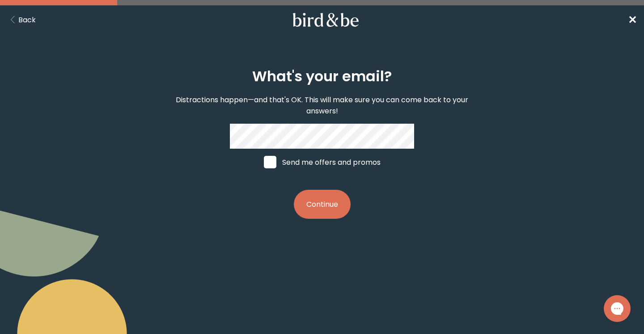 This screenshot has height=334, width=644. I want to click on h2: What's your email?, so click(322, 77).